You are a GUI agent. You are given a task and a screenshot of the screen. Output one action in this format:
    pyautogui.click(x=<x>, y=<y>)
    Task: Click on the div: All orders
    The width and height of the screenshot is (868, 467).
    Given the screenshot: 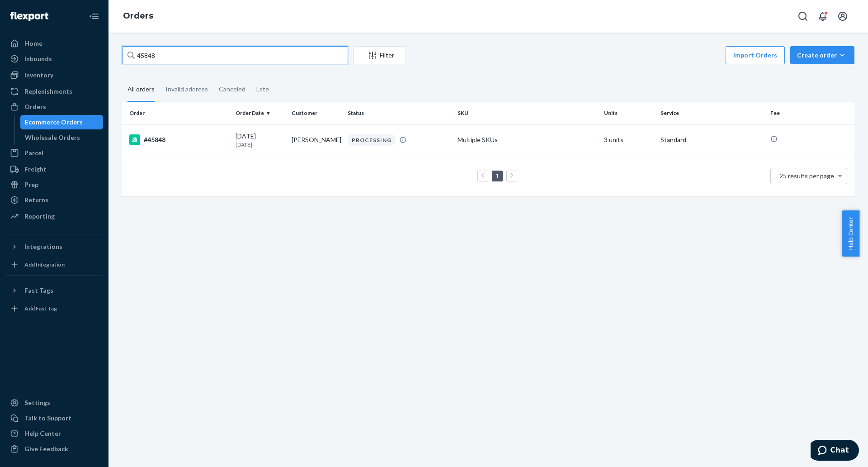 What is the action you would take?
    pyautogui.click(x=141, y=90)
    